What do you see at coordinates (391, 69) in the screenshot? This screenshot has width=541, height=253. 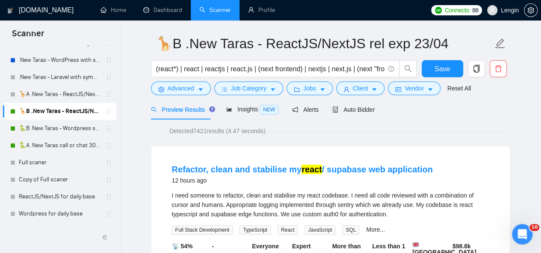 I see `span: info-circle` at bounding box center [391, 69].